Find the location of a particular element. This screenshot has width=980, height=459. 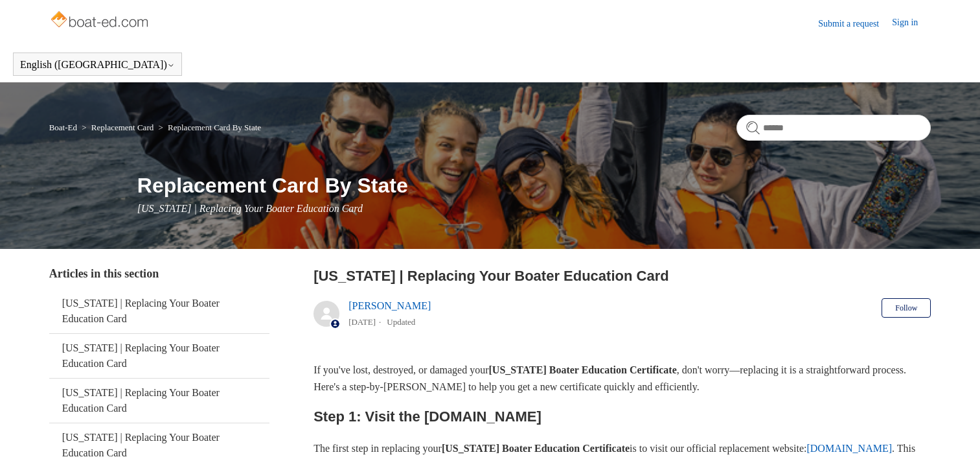

a: Sign in is located at coordinates (912, 23).